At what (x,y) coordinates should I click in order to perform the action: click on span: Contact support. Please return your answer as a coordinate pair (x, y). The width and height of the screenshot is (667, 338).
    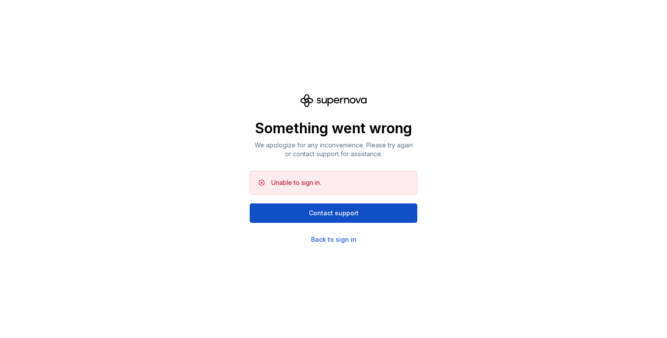
    Looking at the image, I should click on (334, 213).